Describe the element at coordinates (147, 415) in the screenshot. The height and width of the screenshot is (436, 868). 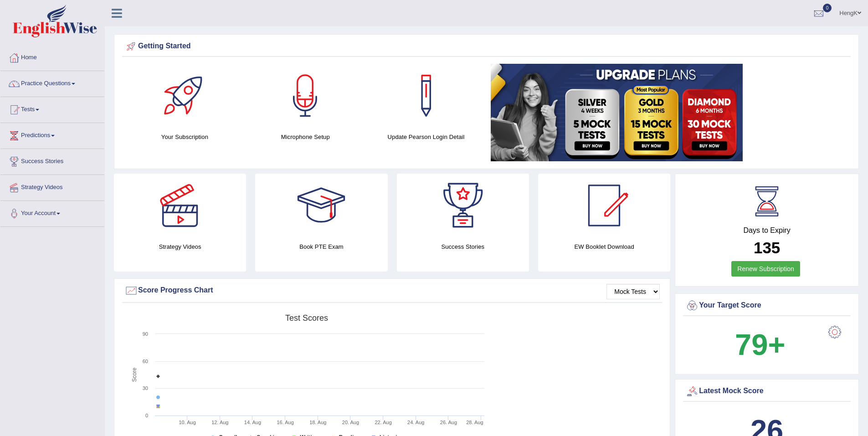
I see `text: 0` at that location.